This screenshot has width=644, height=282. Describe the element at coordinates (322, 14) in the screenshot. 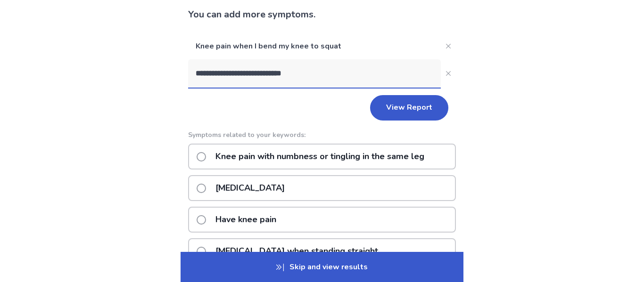

I see `p: You can add more symptoms.` at that location.